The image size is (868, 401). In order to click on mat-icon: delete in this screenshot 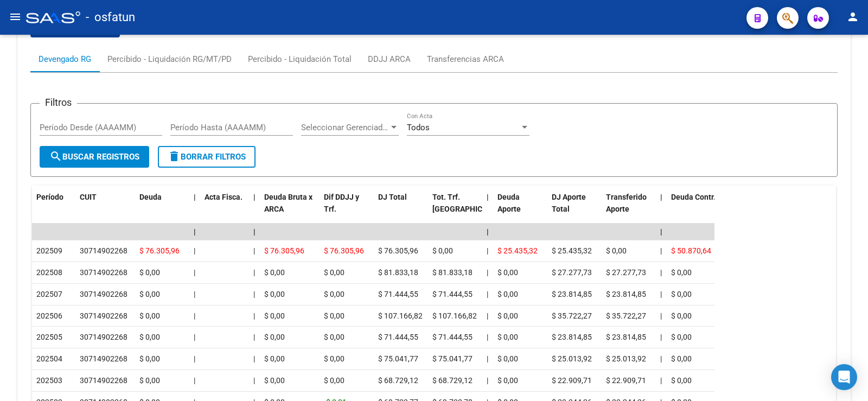, I will do `click(174, 156)`.